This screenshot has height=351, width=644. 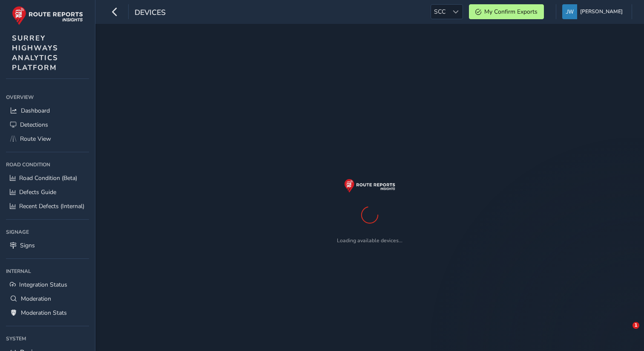 I want to click on span: Moderation Stats, so click(x=44, y=312).